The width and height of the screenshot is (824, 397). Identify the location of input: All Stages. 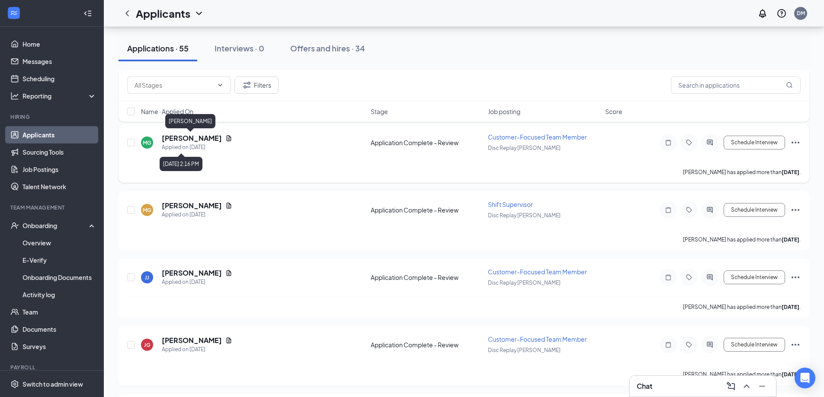
(174, 85).